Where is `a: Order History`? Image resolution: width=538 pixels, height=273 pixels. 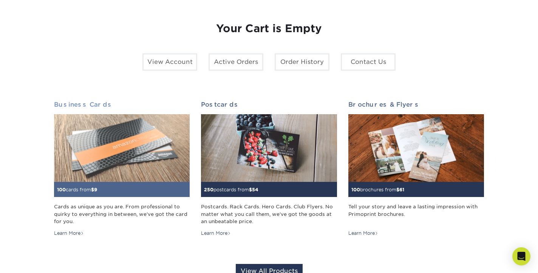
a: Order History is located at coordinates (302, 62).